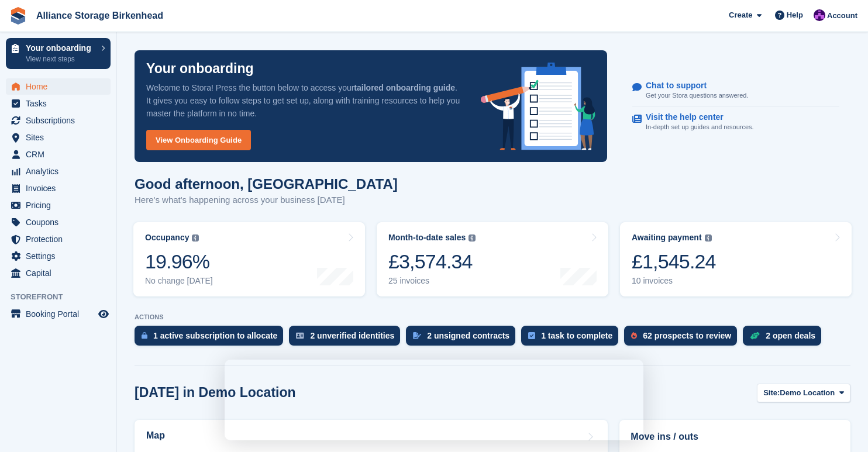  What do you see at coordinates (696, 95) in the screenshot?
I see `p: Get your Stora questions answered.` at bounding box center [696, 95].